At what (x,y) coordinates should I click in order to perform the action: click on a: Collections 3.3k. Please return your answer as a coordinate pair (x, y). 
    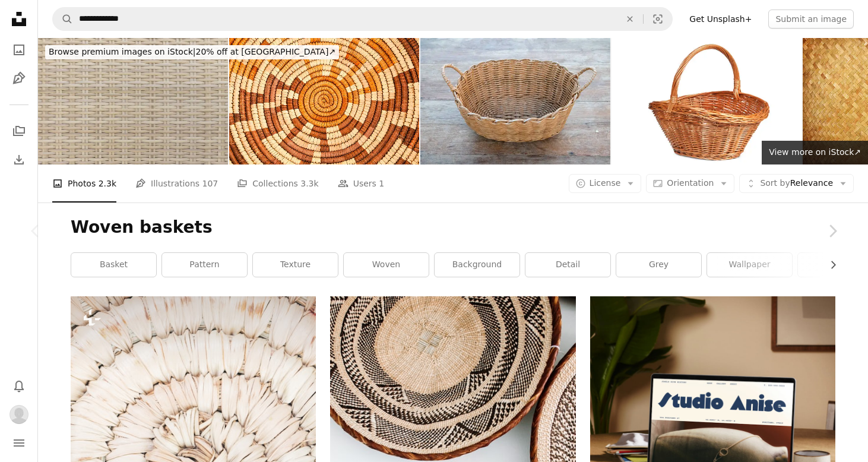
    Looking at the image, I should click on (278, 184).